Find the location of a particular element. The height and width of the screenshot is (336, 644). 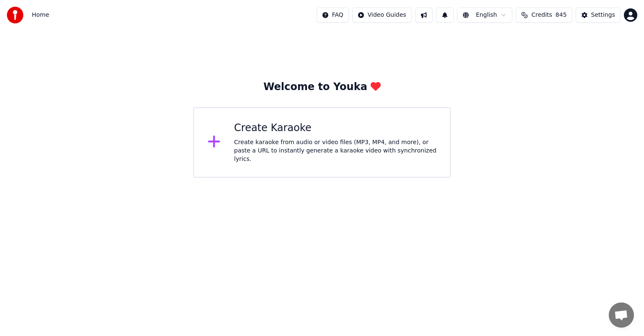

div: Welcome to Youka is located at coordinates (322, 87).